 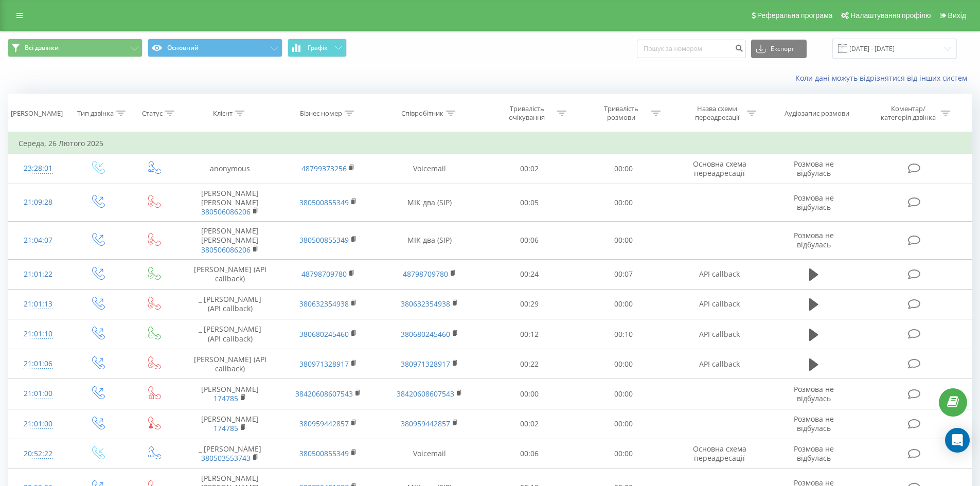 I want to click on div: Статус, so click(x=152, y=113).